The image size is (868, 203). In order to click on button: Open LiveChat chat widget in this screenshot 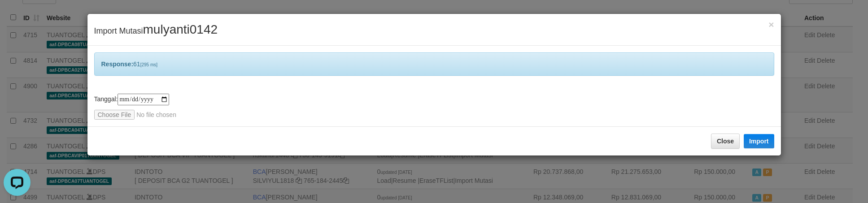, I will do `click(17, 17)`.